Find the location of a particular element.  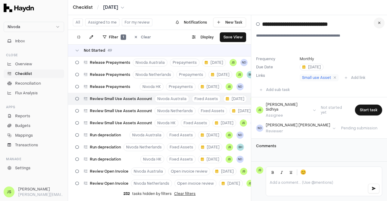

button: Nivoda is located at coordinates (34, 27).